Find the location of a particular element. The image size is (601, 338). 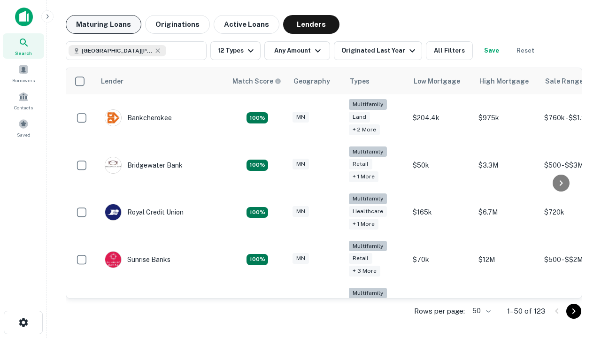

div: Capitalize uses an advanced AI algorithm to match your search with the best lender. The match sco... is located at coordinates (257, 81).